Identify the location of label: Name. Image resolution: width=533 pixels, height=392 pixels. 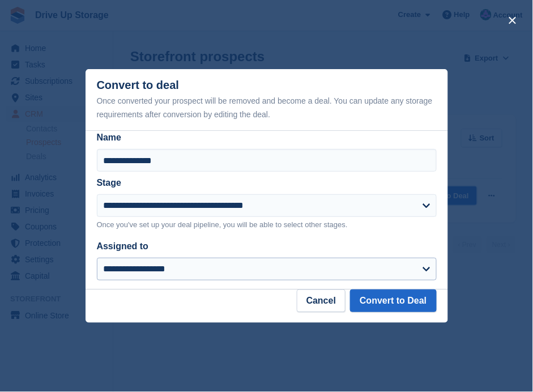
(267, 138).